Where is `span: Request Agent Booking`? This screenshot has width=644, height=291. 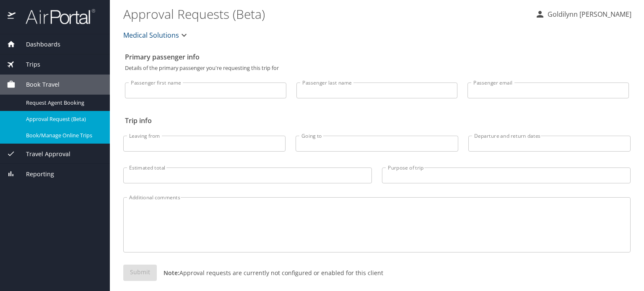
span: Request Agent Booking is located at coordinates (63, 102).